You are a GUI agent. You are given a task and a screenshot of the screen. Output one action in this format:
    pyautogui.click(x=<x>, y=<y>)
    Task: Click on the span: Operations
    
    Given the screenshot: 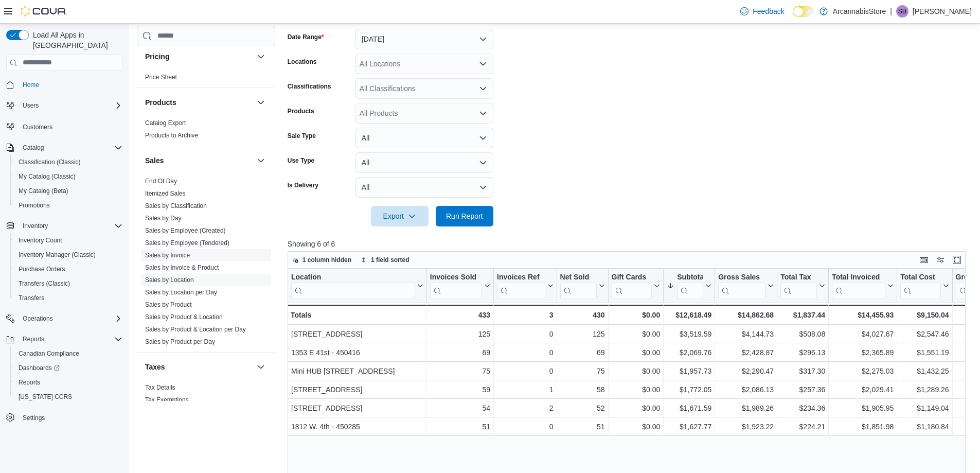 What is the action you would take?
    pyautogui.click(x=37, y=318)
    